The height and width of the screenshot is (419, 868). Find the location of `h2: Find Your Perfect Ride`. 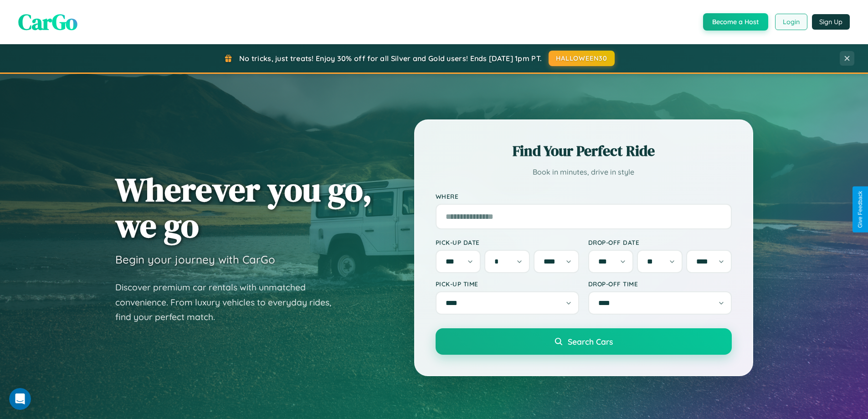

h2: Find Your Perfect Ride is located at coordinates (583, 151).